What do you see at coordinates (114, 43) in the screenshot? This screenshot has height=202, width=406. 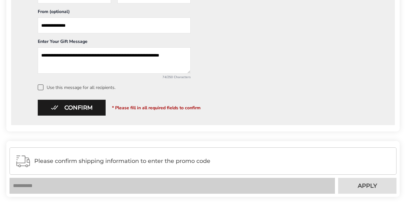 I see `div: Enter Your Gift Message` at bounding box center [114, 43].